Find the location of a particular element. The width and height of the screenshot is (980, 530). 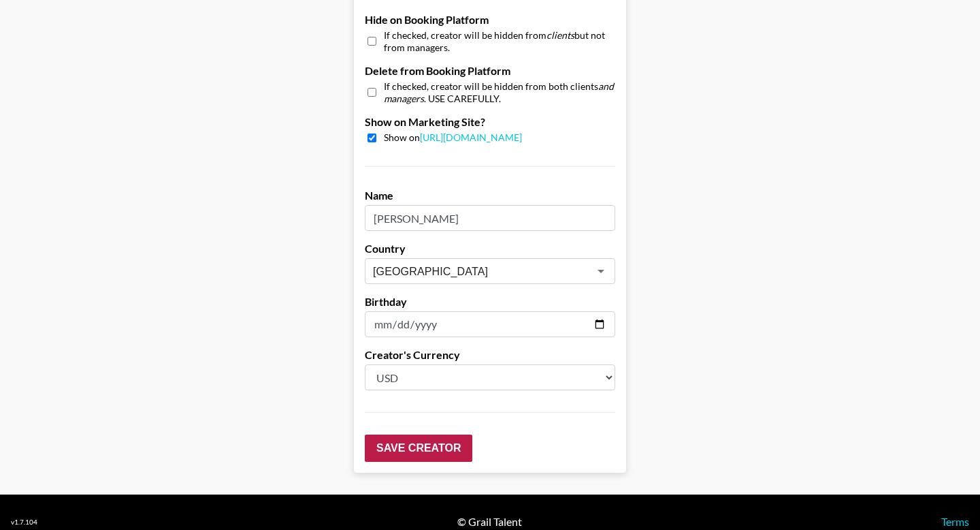

label: Country is located at coordinates (490, 249).